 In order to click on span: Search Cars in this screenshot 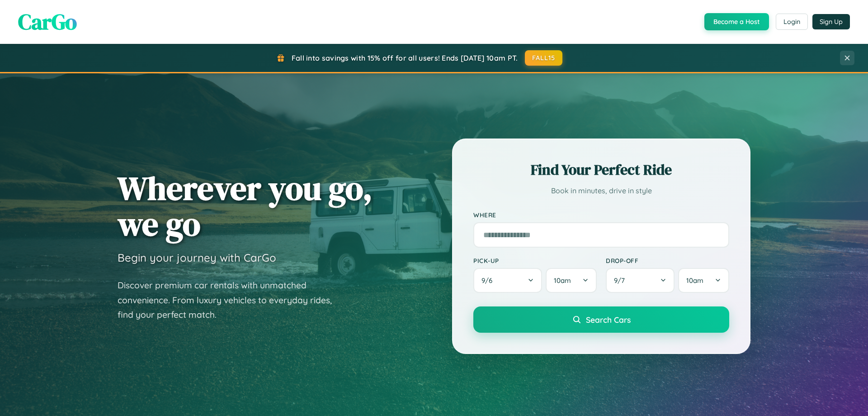, I will do `click(609, 320)`.